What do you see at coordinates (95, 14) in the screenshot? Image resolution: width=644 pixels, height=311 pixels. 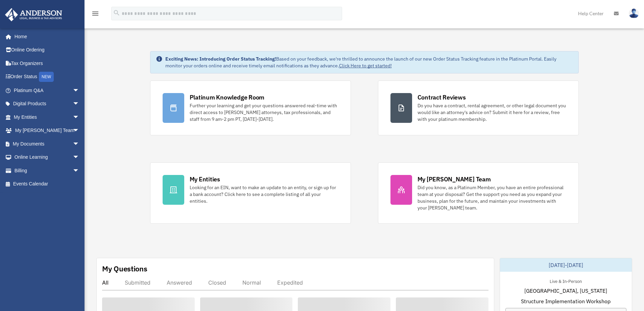 I see `a: menu` at bounding box center [95, 14].